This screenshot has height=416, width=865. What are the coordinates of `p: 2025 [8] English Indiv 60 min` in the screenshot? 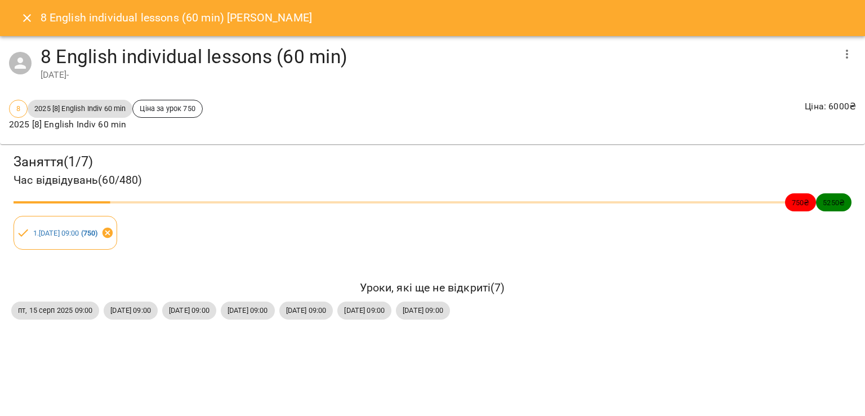 It's located at (106, 125).